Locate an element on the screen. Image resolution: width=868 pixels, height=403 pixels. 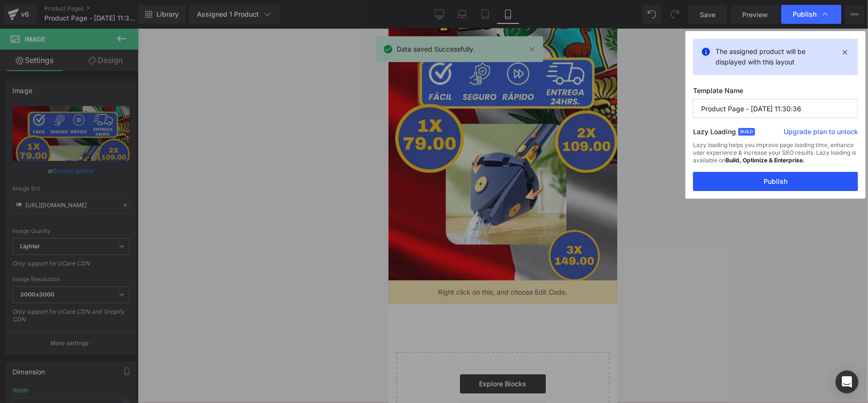
div: Open Intercom Messenger is located at coordinates (847, 382).